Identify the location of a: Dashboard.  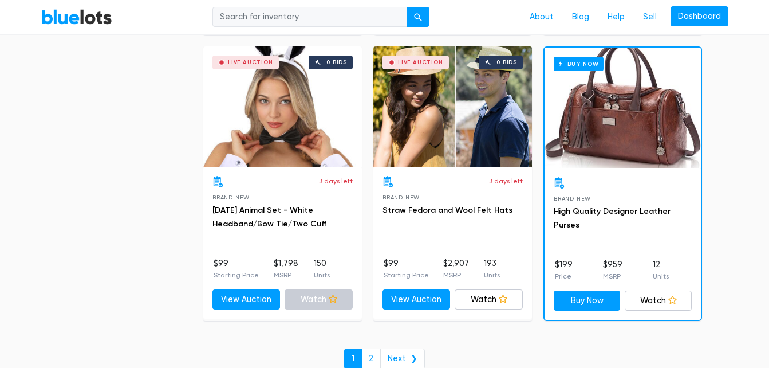
(699, 17).